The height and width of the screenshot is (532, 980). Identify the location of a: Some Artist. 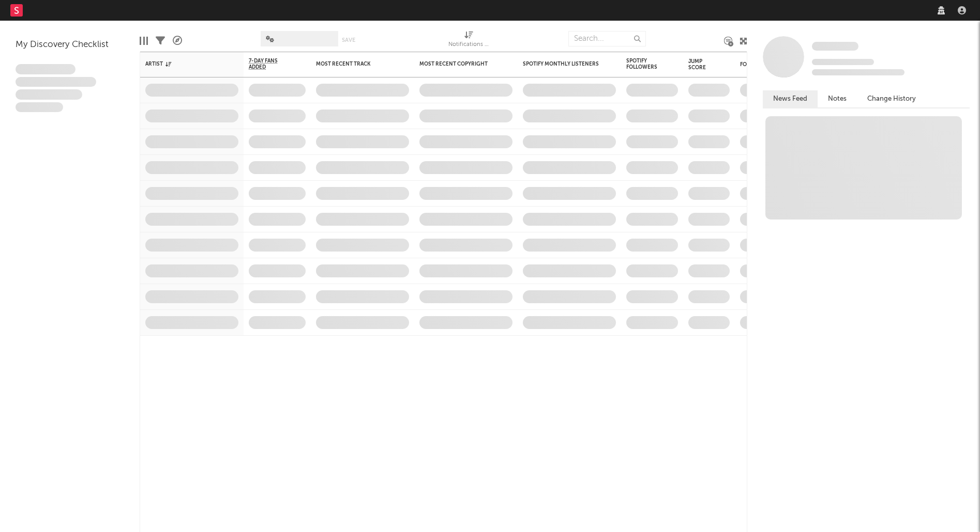
(836, 46).